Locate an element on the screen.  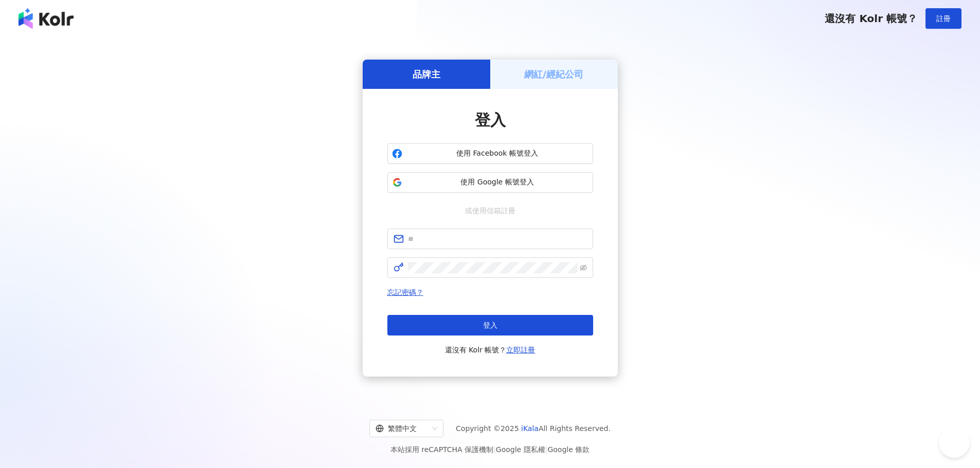
a: 立即註冊 is located at coordinates (520, 350).